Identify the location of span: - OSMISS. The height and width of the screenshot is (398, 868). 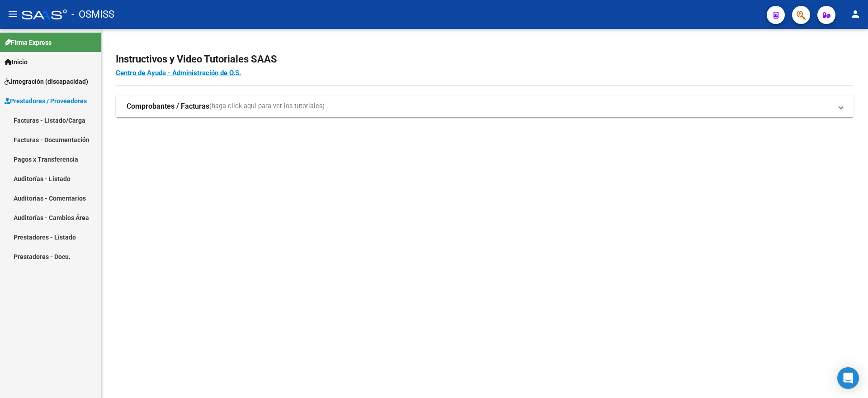
(92, 15).